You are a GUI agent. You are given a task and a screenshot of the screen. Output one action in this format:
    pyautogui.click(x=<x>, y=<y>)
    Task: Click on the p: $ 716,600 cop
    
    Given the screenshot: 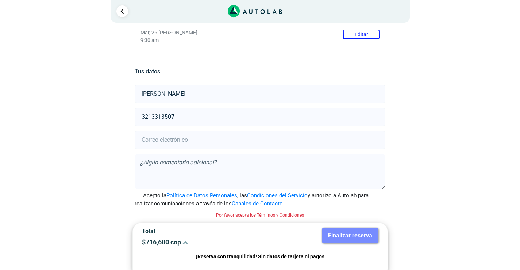 What is the action you would take?
    pyautogui.click(x=198, y=242)
    